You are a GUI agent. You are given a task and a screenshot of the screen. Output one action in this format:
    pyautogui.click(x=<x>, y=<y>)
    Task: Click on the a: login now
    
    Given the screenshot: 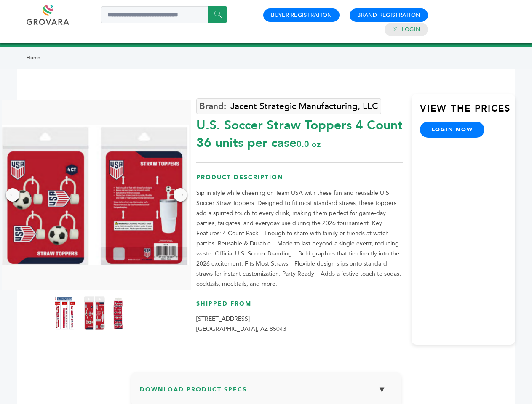 What is the action you would take?
    pyautogui.click(x=452, y=130)
    